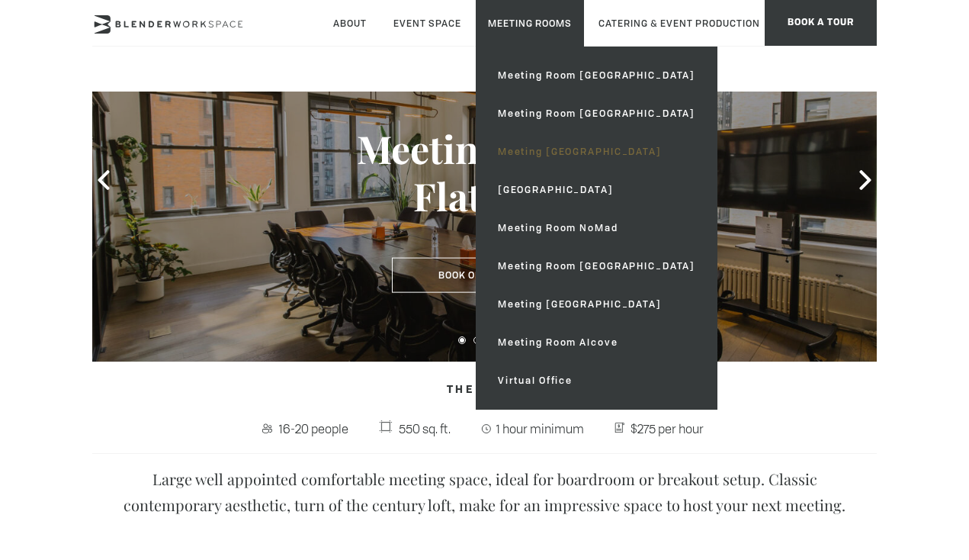 This screenshot has width=969, height=560. I want to click on span: 16-20 people, so click(314, 428).